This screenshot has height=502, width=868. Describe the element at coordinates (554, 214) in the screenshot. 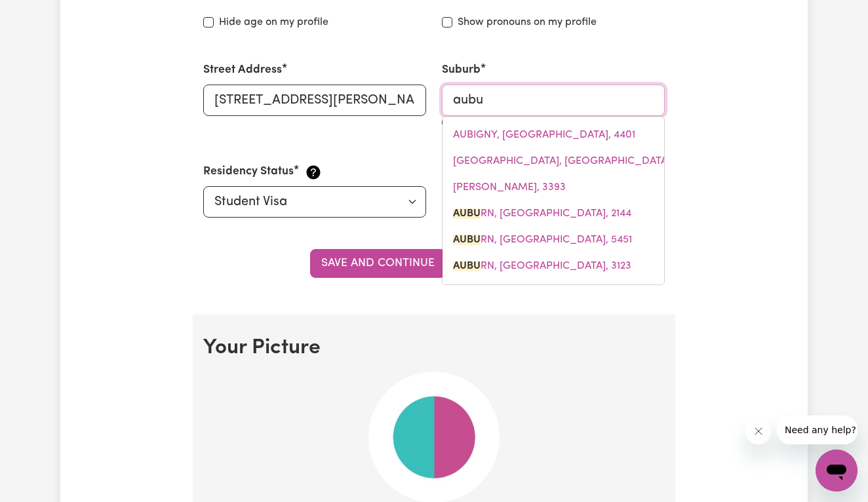

I see `a: AUBURN, New South Wales, 2144` at that location.